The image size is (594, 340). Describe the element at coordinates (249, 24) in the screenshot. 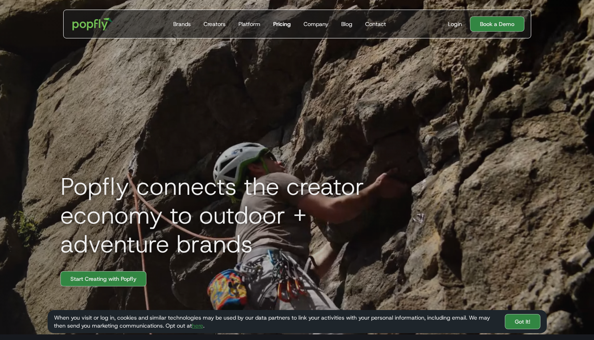

I see `div: Platform` at that location.